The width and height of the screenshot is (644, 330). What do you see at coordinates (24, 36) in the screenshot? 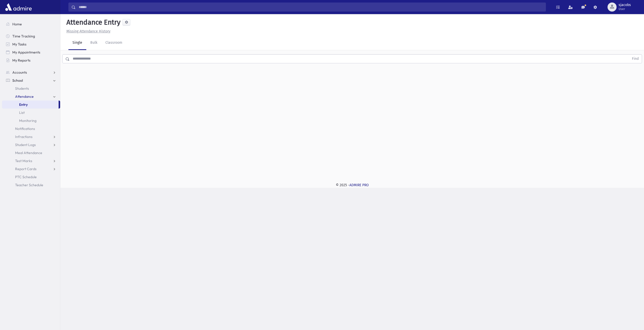
I see `span: Time Tracking` at bounding box center [24, 36].